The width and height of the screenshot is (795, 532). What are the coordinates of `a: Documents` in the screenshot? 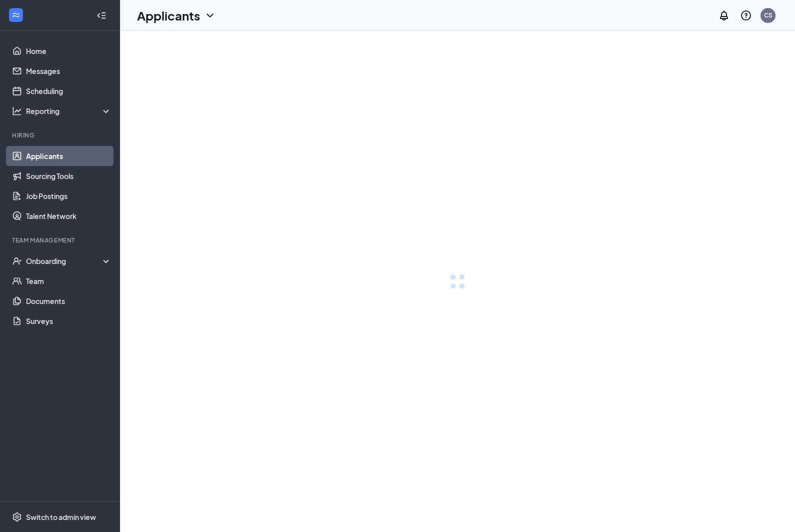 It's located at (69, 301).